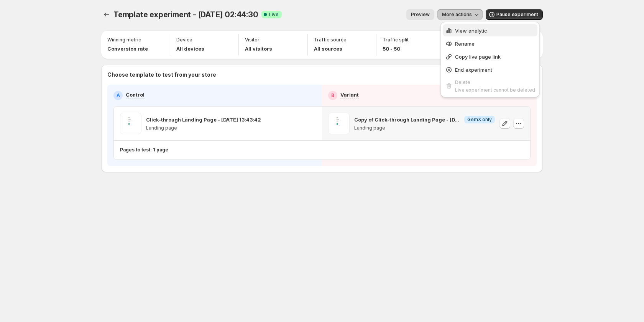  Describe the element at coordinates (490, 56) in the screenshot. I see `button: Copy live page link` at that location.